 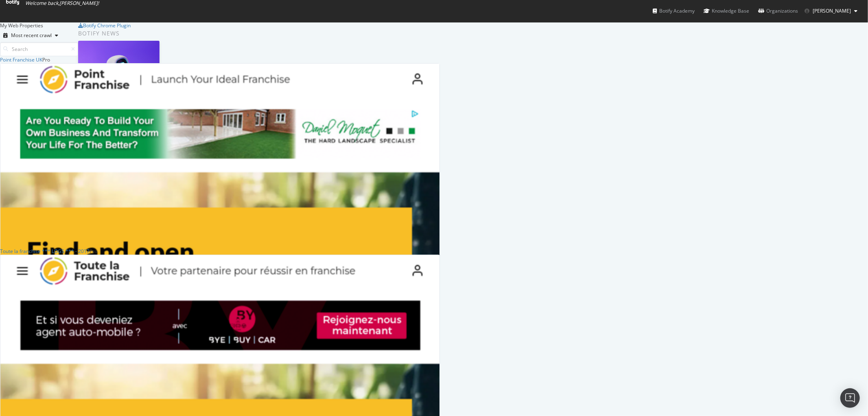 I want to click on div: Most recent crawl, so click(x=31, y=35).